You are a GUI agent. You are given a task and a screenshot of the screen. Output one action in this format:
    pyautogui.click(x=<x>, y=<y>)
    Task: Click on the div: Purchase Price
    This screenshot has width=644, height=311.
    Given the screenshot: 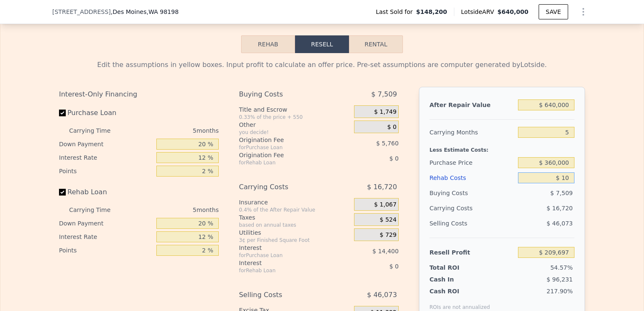 What is the action you would take?
    pyautogui.click(x=472, y=163)
    